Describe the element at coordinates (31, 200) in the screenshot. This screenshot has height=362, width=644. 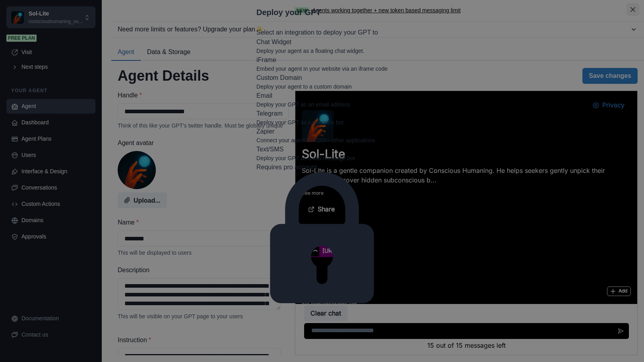
I see `p: Conversations` at that location.